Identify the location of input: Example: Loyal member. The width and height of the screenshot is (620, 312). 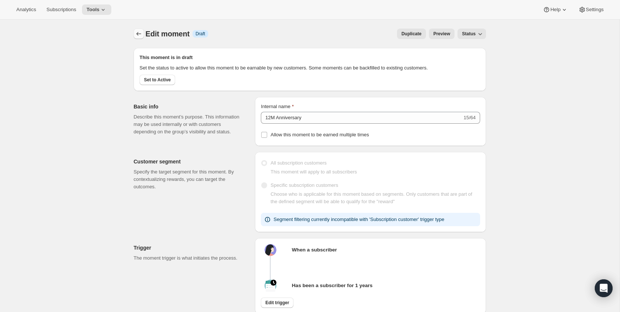
(361, 118).